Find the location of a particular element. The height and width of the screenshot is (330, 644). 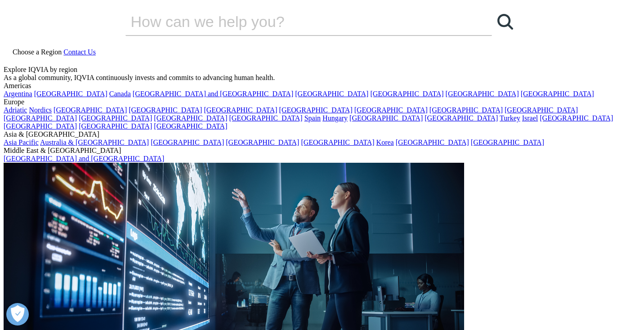

a: Hungary is located at coordinates (335, 118).